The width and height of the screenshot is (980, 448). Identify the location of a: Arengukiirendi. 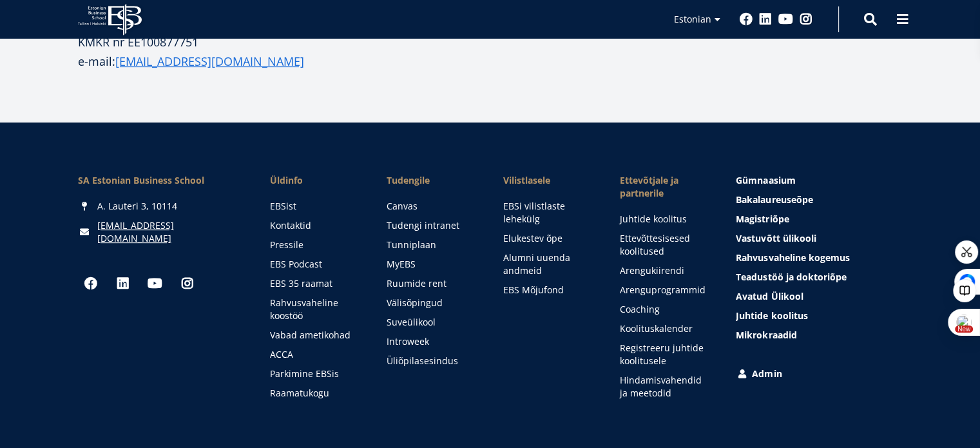
(664, 270).